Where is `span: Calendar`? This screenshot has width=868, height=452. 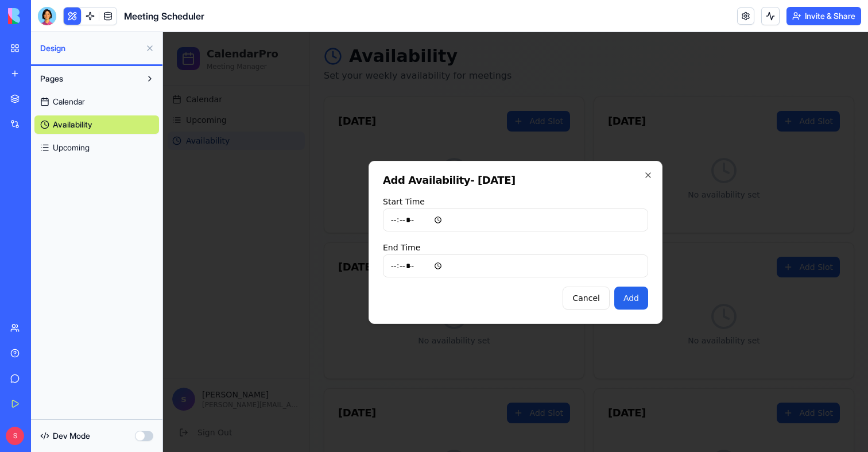
span: Calendar is located at coordinates (69, 102).